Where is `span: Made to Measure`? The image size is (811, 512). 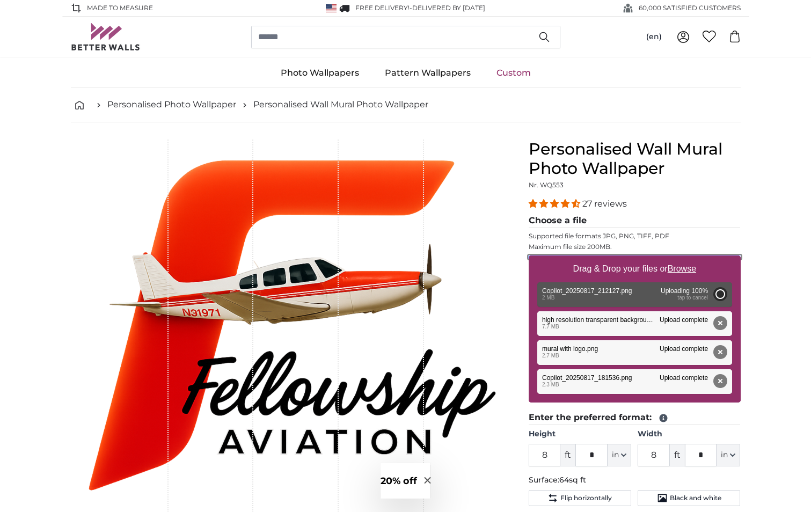 span: Made to Measure is located at coordinates (120, 8).